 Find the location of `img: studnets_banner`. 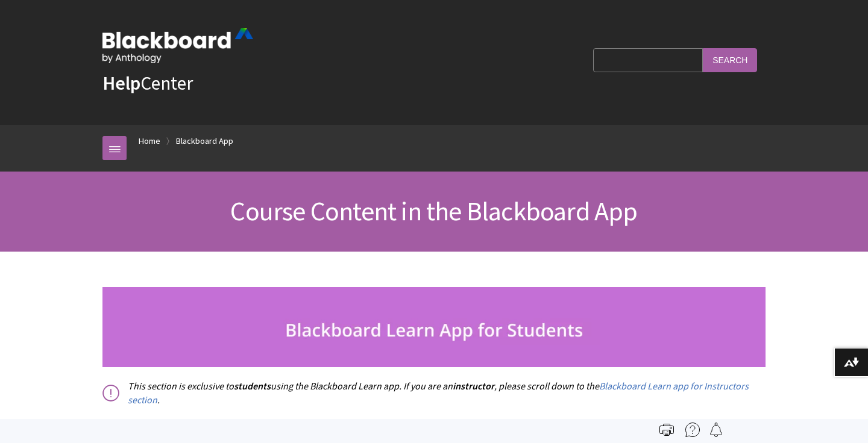

img: studnets_banner is located at coordinates (434, 327).